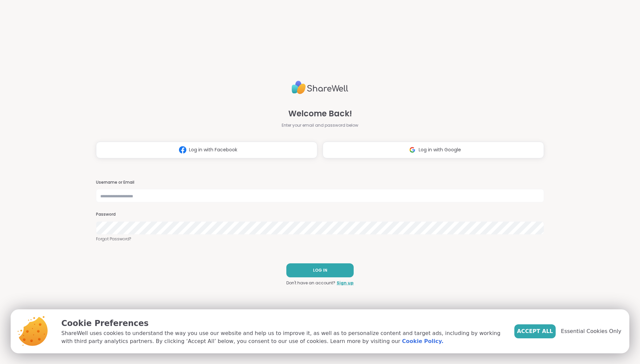 Image resolution: width=640 pixels, height=364 pixels. Describe the element at coordinates (282, 323) in the screenshot. I see `p: Cookie Preferences` at that location.